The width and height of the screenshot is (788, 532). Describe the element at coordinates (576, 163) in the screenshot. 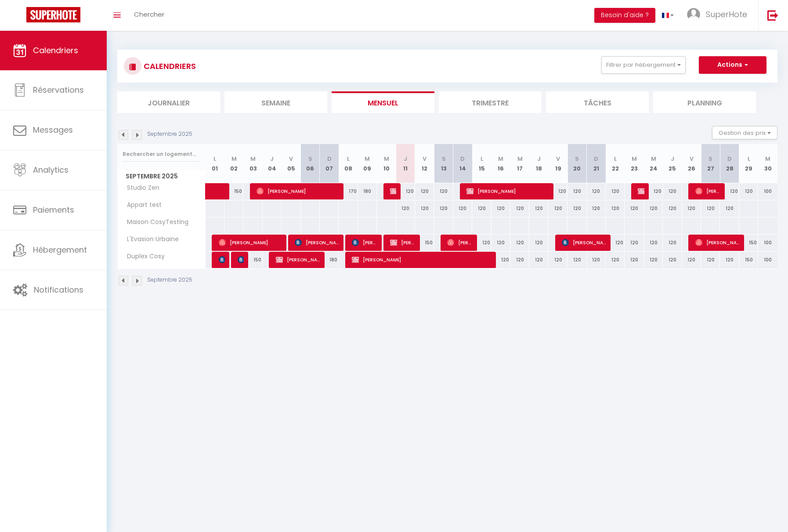

I see `th: 20` at that location.